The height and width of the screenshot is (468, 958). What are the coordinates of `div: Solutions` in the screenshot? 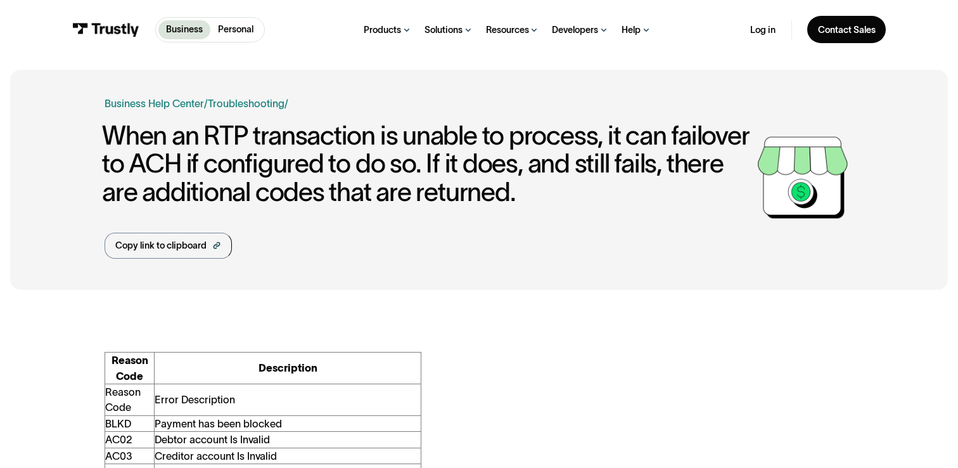 It's located at (444, 30).